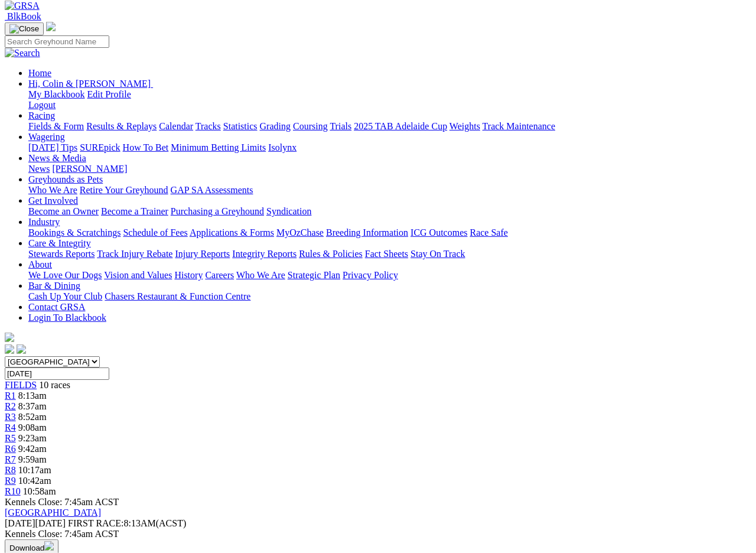 The image size is (756, 553). Describe the element at coordinates (61, 502) in the screenshot. I see `span: Kennels Close: 7:45am ACST` at that location.